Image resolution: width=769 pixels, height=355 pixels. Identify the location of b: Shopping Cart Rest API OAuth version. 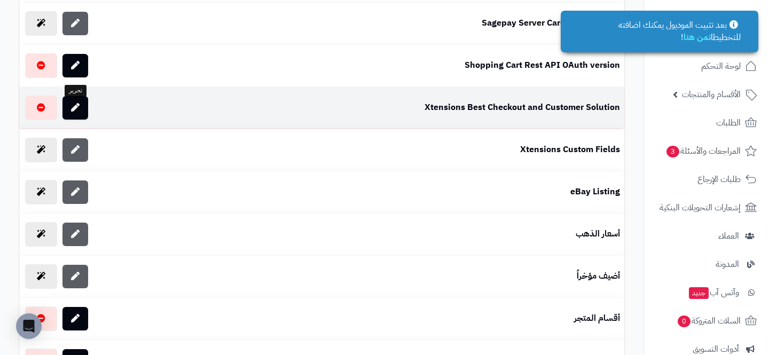
(542, 65).